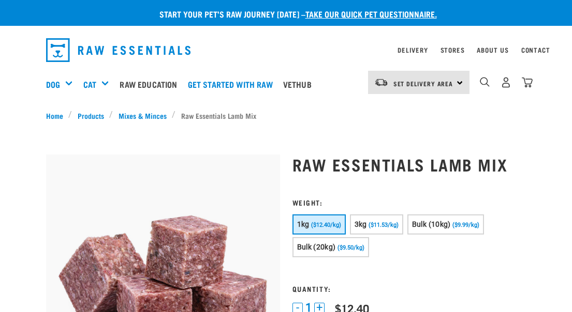  What do you see at coordinates (118, 50) in the screenshot?
I see `img: Raw Essentials Logo` at bounding box center [118, 50].